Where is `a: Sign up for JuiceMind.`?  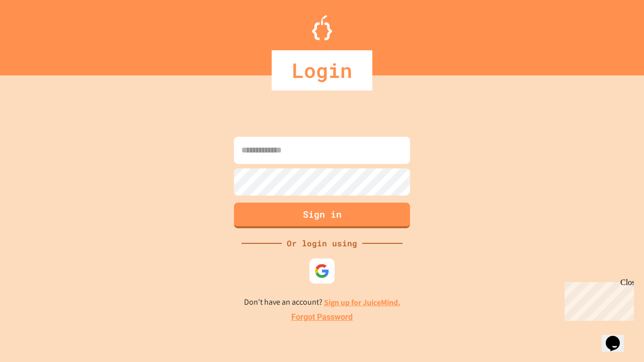 a: Sign up for JuiceMind. is located at coordinates (362, 302).